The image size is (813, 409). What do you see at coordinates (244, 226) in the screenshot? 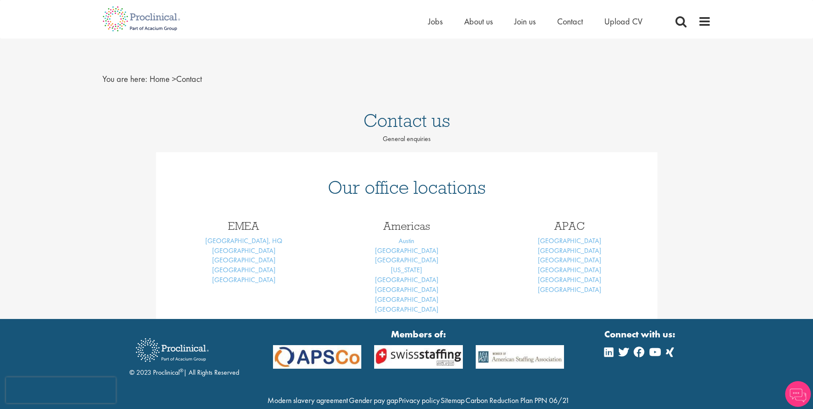
I see `h3: EMEA` at bounding box center [244, 226].